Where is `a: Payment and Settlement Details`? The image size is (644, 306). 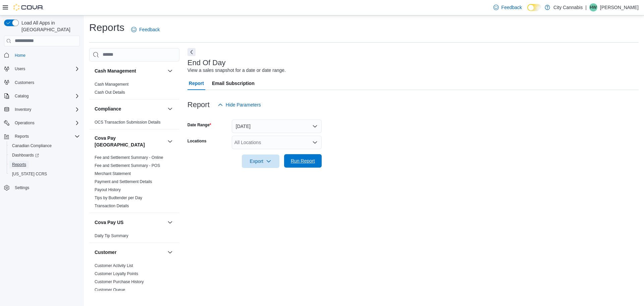 a: Payment and Settlement Details is located at coordinates (123, 182).